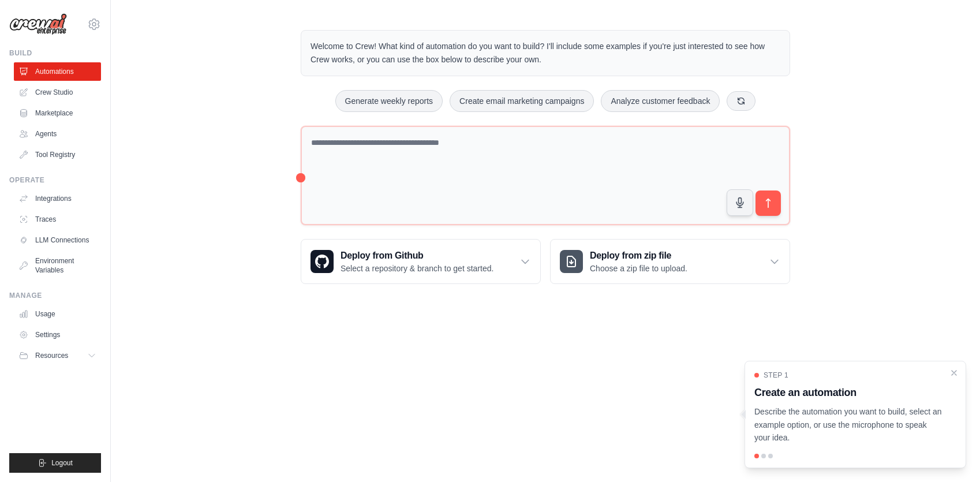 This screenshot has width=980, height=482. Describe the element at coordinates (57, 355) in the screenshot. I see `button: Resources` at that location.